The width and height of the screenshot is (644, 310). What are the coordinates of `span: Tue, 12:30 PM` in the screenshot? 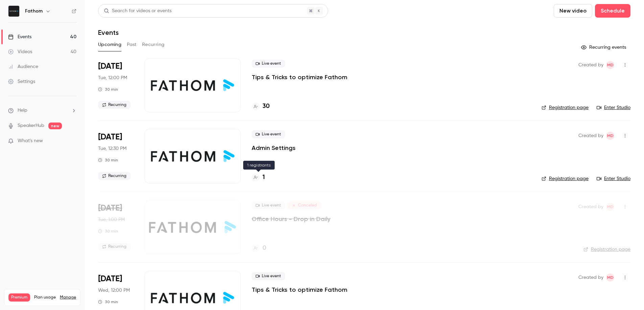 It's located at (112, 148).